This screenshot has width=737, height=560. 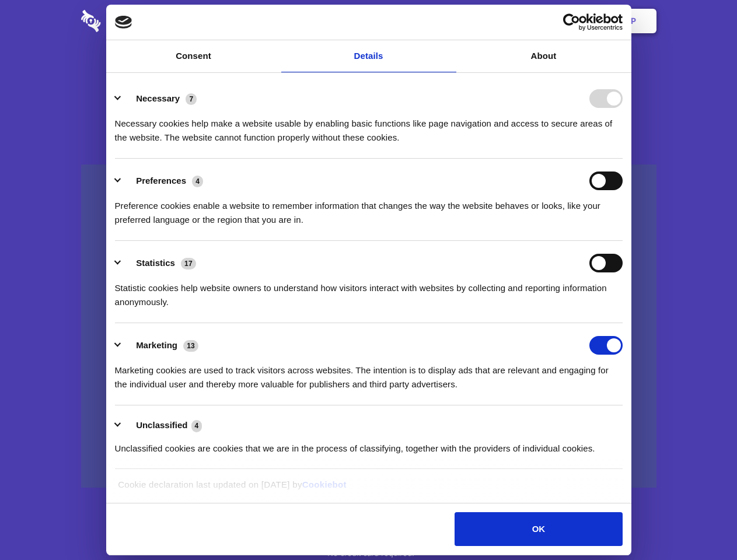 What do you see at coordinates (191, 346) in the screenshot?
I see `span: 13` at bounding box center [191, 346].